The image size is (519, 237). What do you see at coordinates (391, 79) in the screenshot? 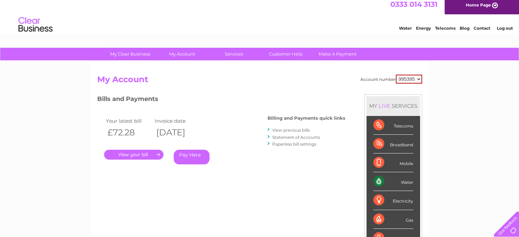
I see `div: Account number` at bounding box center [391, 79].